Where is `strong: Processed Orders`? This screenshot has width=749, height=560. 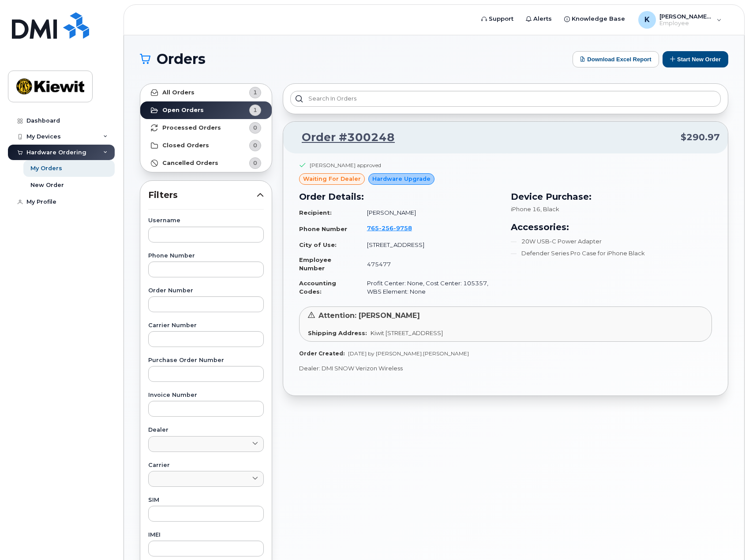
strong: Processed Orders is located at coordinates (191, 128).